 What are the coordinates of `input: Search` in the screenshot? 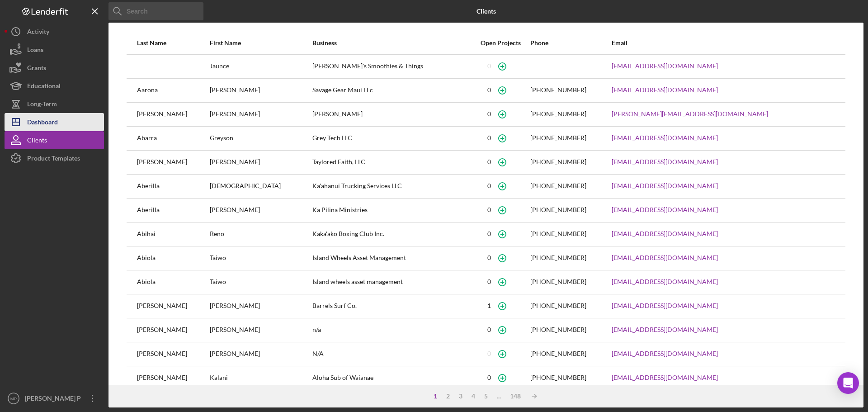 It's located at (156, 11).